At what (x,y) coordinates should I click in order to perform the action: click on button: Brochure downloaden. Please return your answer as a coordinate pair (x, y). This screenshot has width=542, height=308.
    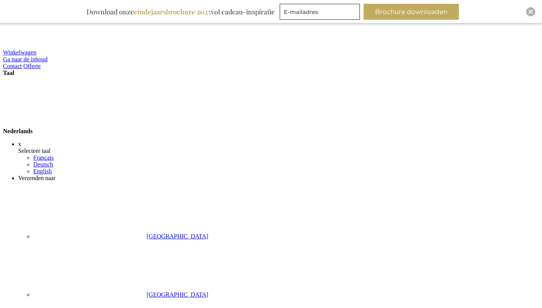
    Looking at the image, I should click on (411, 12).